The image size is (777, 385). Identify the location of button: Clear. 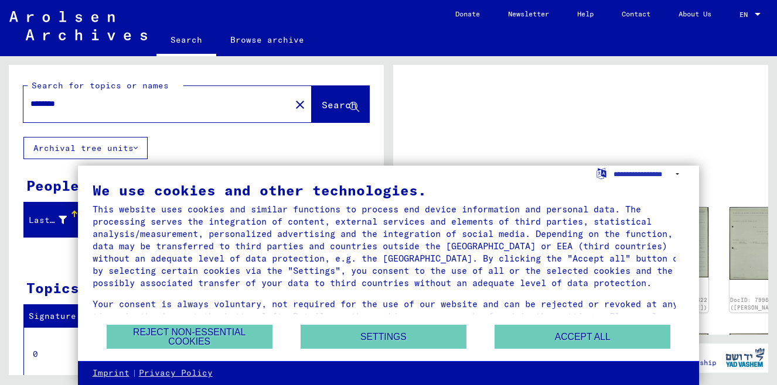
(300, 104).